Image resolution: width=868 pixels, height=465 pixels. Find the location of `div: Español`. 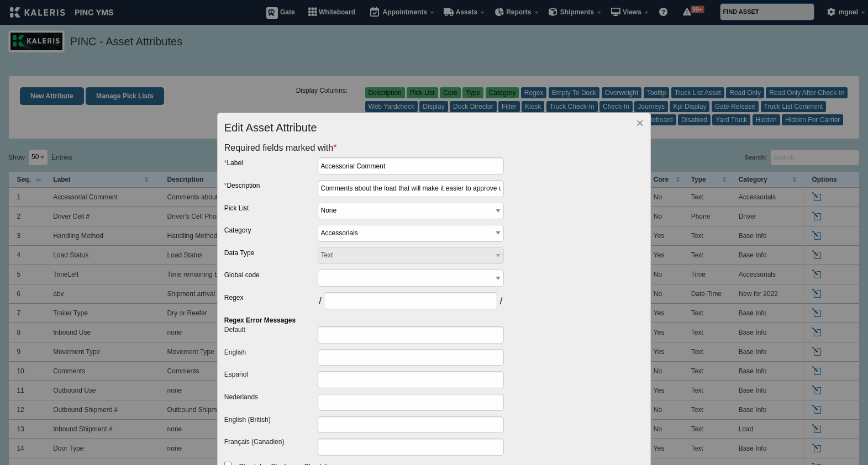

div: Español is located at coordinates (270, 382).